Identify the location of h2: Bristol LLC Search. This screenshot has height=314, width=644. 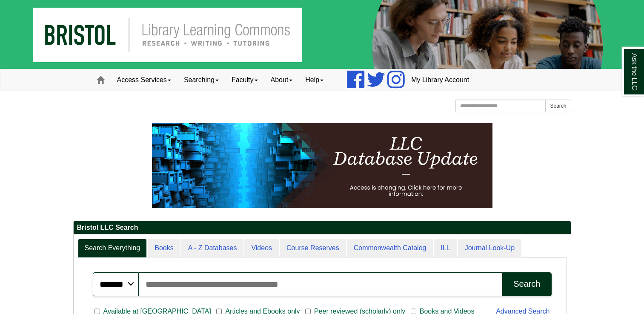
(322, 227).